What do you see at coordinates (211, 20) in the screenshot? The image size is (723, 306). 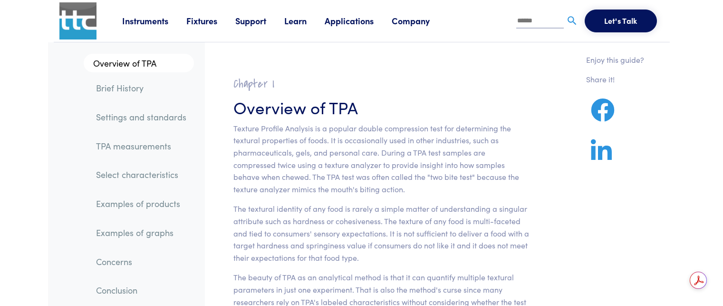 I see `a: Fixtures` at bounding box center [211, 20].